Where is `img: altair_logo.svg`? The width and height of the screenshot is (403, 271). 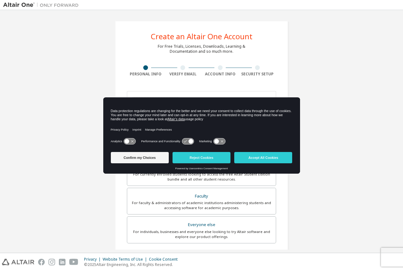 img: altair_logo.svg is located at coordinates (18, 262).